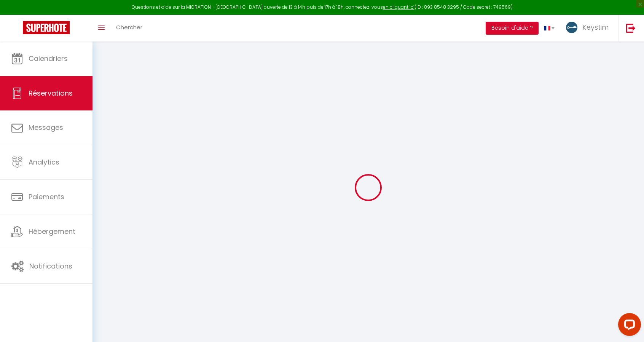 Image resolution: width=644 pixels, height=342 pixels. I want to click on button: Besoin d'aide ?, so click(512, 28).